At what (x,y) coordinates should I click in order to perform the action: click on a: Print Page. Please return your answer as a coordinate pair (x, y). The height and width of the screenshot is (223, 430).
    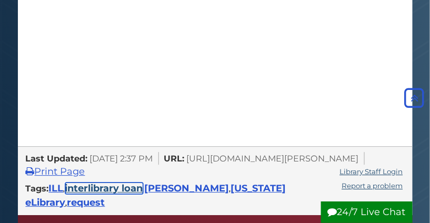
    Looking at the image, I should click on (55, 171).